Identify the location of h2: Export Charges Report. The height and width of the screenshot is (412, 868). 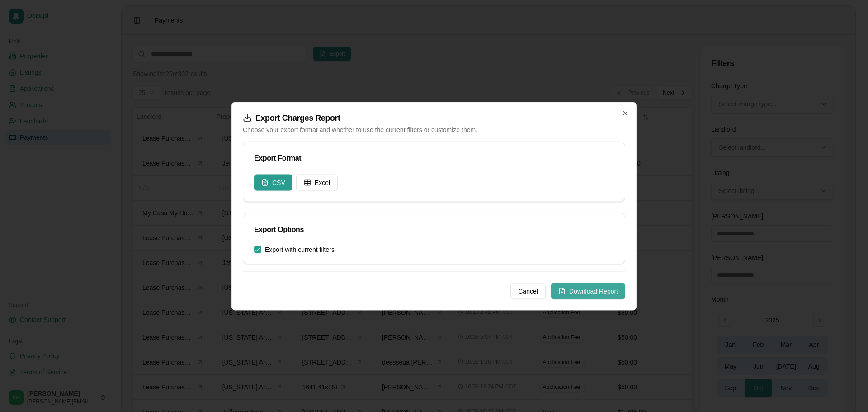
(434, 118).